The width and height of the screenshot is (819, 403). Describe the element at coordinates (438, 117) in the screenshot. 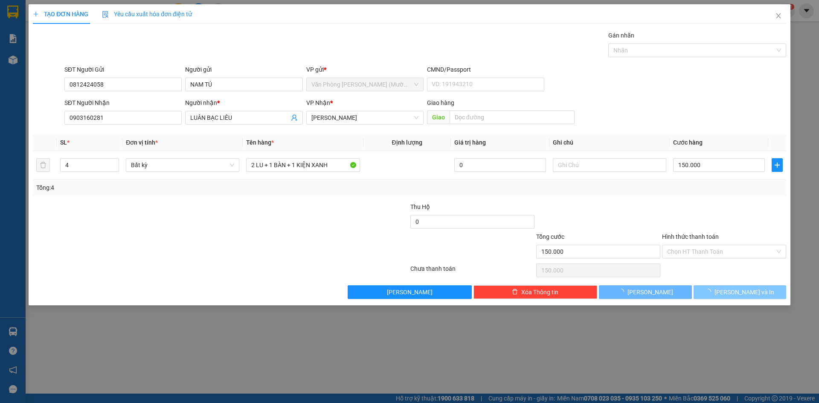

I see `span: Giao` at that location.